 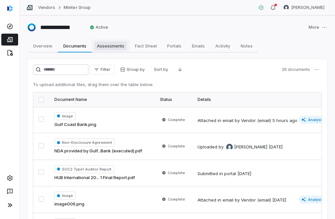 What do you see at coordinates (317, 27) in the screenshot?
I see `button: More` at bounding box center [317, 27].